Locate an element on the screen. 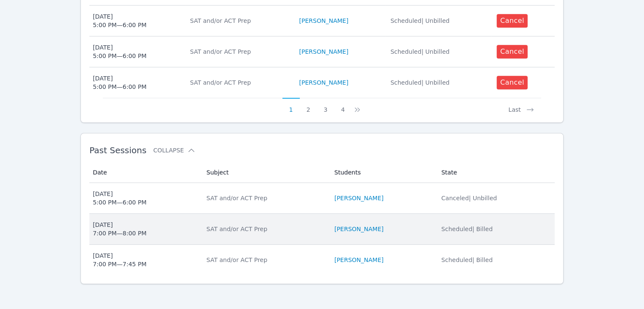 Image resolution: width=644 pixels, height=309 pixels. span: Canceled | Unbilled is located at coordinates (469, 198).